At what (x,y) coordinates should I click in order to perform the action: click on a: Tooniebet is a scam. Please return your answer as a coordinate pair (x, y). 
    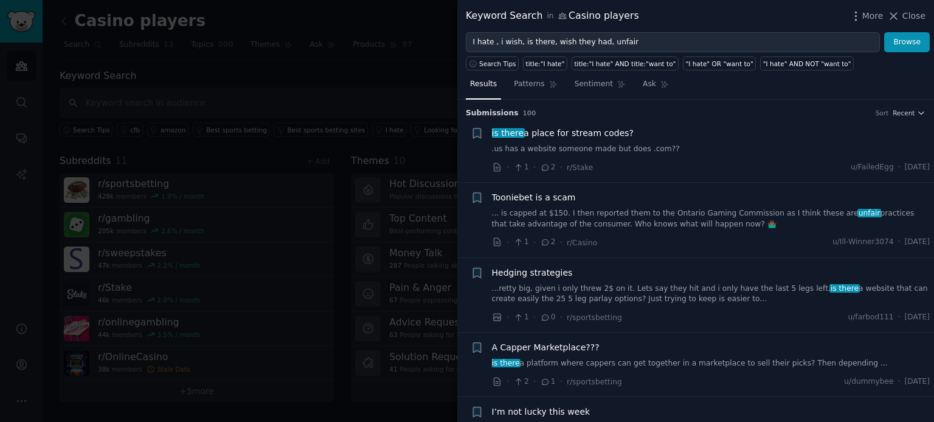
    Looking at the image, I should click on (534, 198).